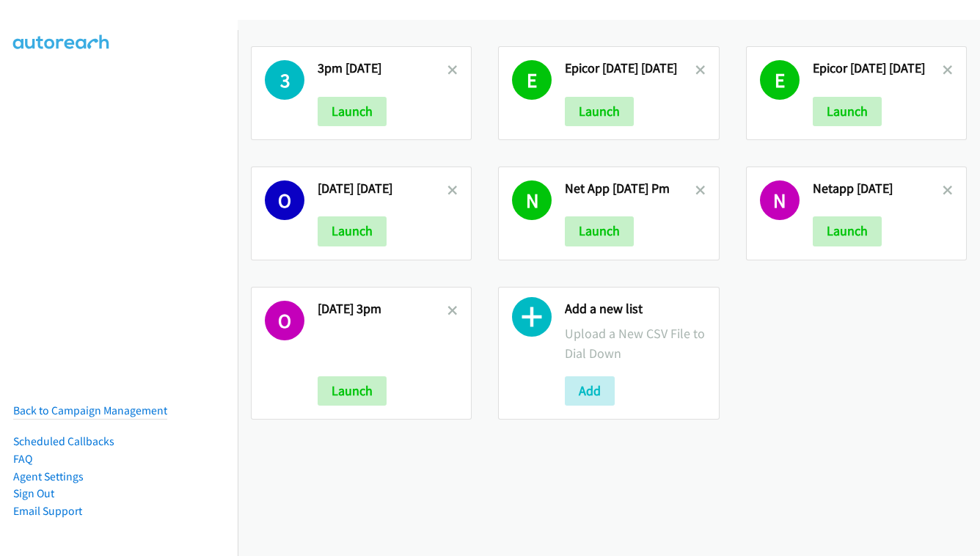  Describe the element at coordinates (48, 510) in the screenshot. I see `a: Email Support` at that location.